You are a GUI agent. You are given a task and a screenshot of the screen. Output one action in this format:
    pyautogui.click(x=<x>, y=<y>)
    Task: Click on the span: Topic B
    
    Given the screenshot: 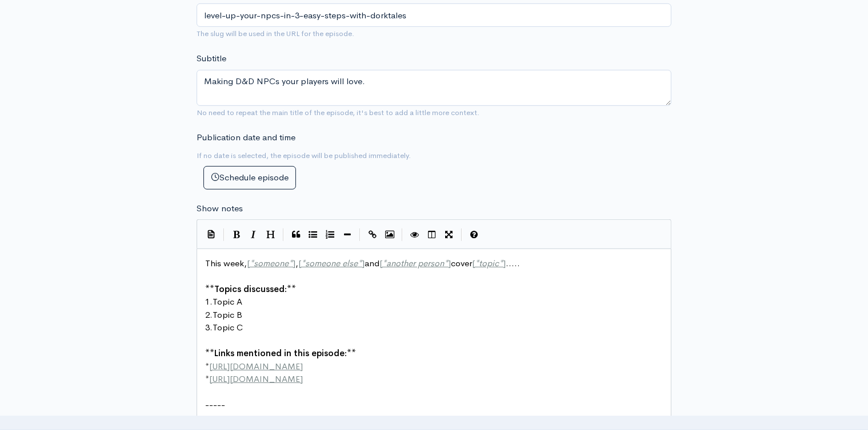 What is the action you would take?
    pyautogui.click(x=227, y=314)
    